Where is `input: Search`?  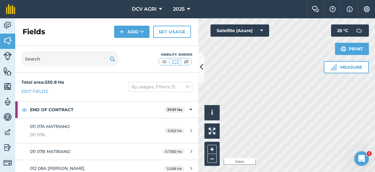 input: Search is located at coordinates (70, 59).